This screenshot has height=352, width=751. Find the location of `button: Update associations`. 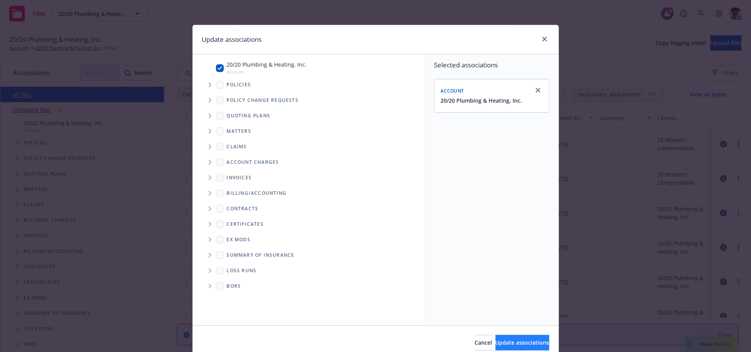

button: Update associations is located at coordinates (522, 343).